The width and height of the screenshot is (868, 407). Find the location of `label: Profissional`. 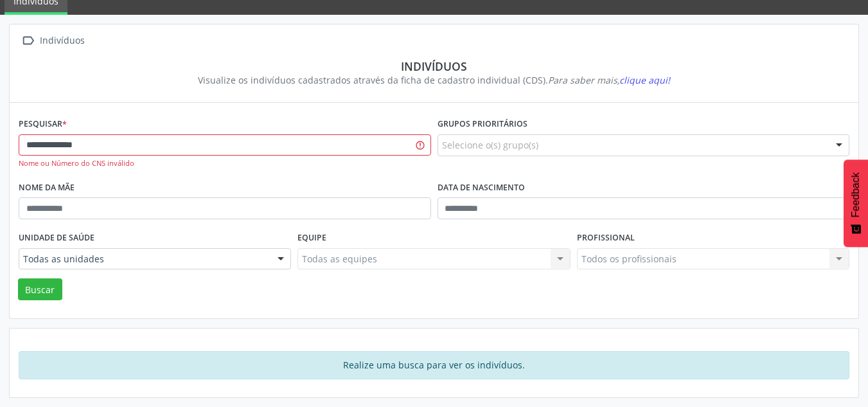

label: Profissional is located at coordinates (606, 238).